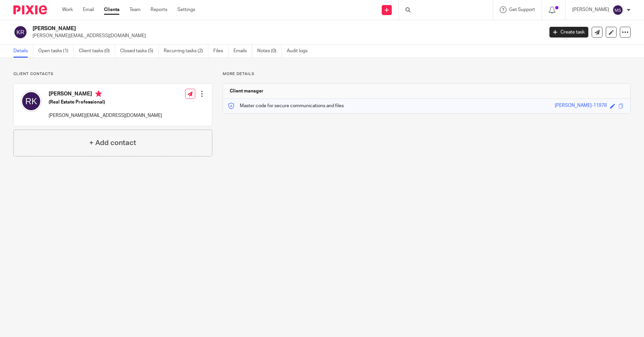 This screenshot has height=337, width=644. What do you see at coordinates (23, 51) in the screenshot?
I see `a: Details` at bounding box center [23, 51].